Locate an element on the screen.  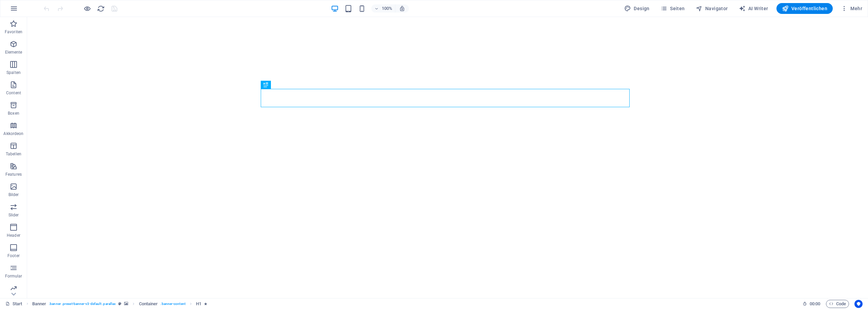
button: Navigator is located at coordinates (712, 8).